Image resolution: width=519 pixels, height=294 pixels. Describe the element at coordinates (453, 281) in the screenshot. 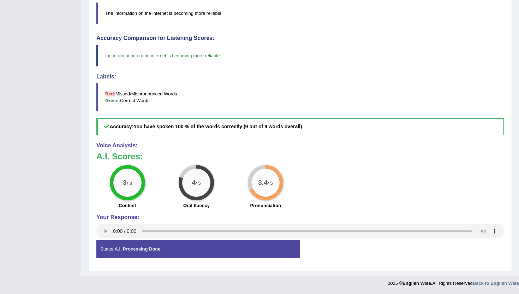

I see `div: 2025 © All Rights Reserved` at that location.